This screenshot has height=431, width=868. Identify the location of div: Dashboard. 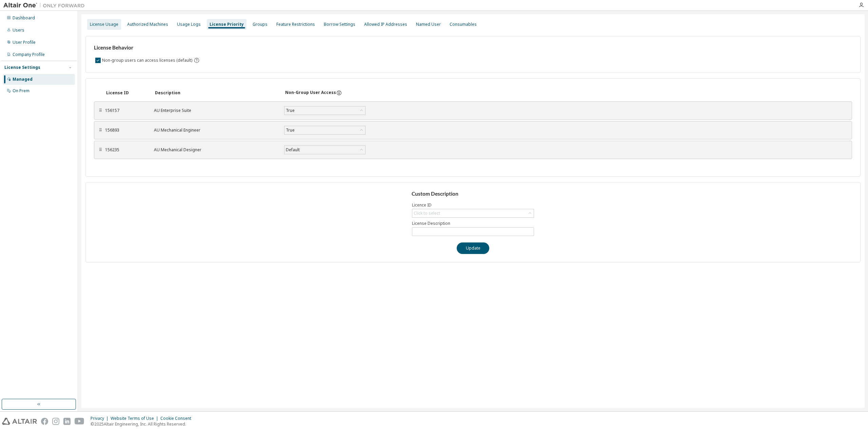
(24, 18).